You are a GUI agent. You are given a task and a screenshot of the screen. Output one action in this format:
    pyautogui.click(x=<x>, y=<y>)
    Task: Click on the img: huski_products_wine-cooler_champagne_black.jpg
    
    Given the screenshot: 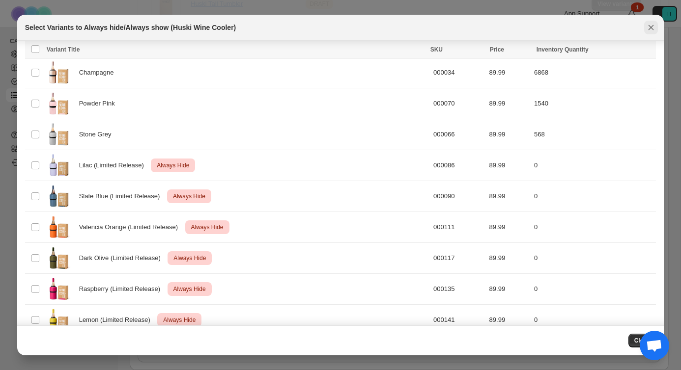 What is the action you would take?
    pyautogui.click(x=59, y=73)
    